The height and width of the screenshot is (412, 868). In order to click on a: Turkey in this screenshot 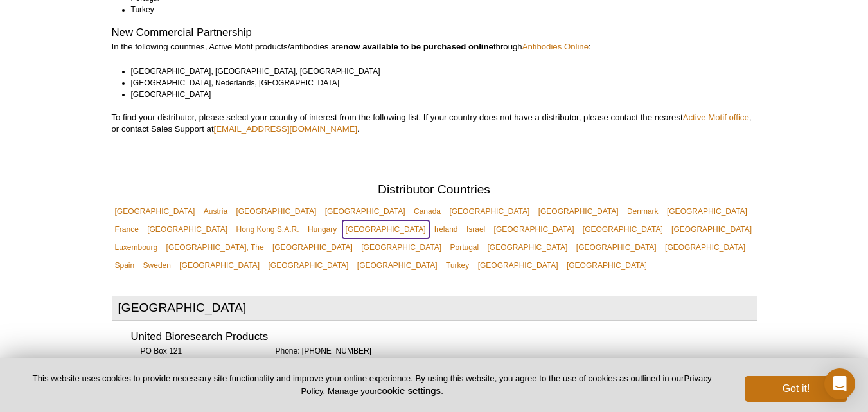, I will do `click(457, 266)`.